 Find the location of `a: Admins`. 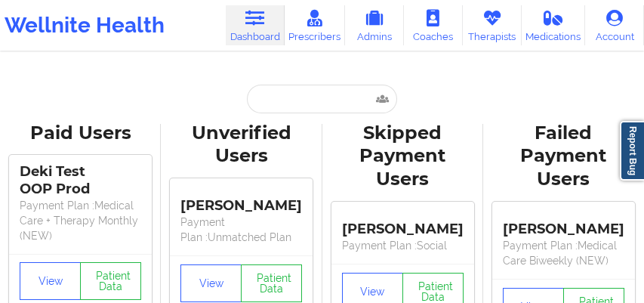

a: Admins is located at coordinates (374, 25).